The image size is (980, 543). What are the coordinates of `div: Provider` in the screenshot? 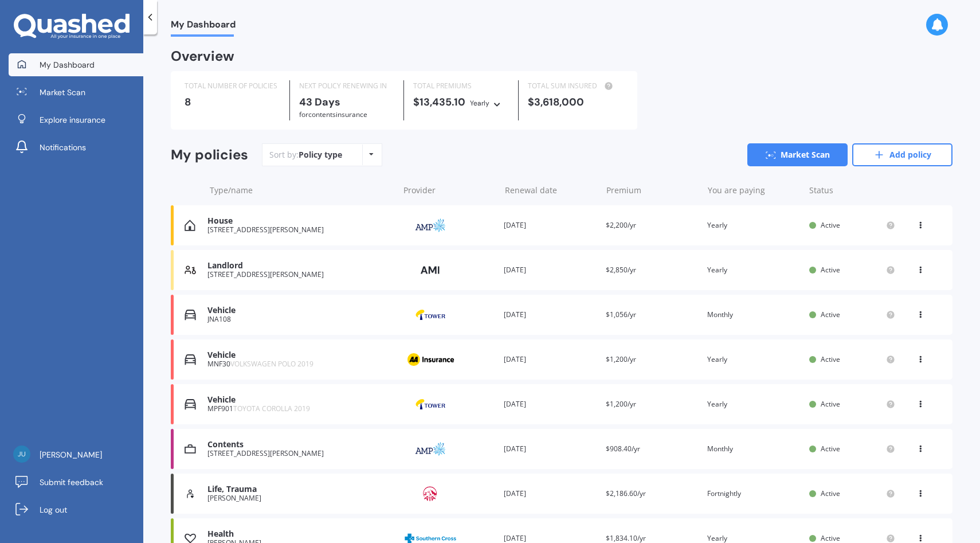 It's located at (449, 190).